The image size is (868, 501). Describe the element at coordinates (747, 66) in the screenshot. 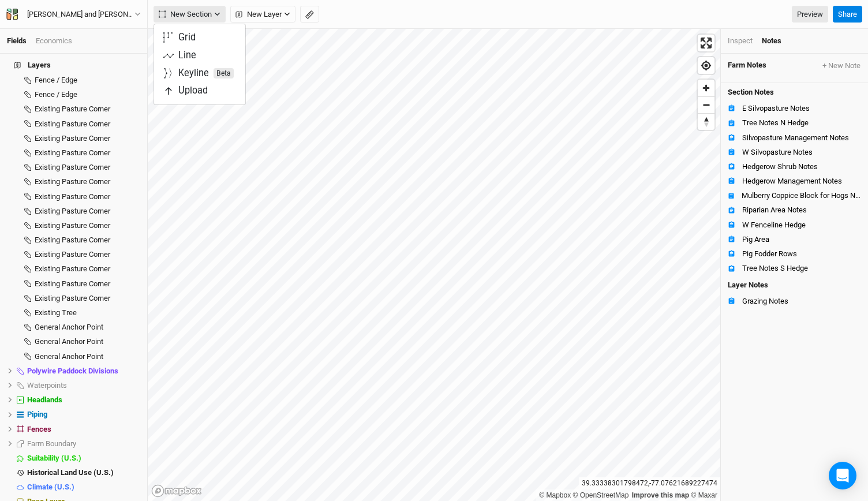

I see `span: Farm Notes` at that location.